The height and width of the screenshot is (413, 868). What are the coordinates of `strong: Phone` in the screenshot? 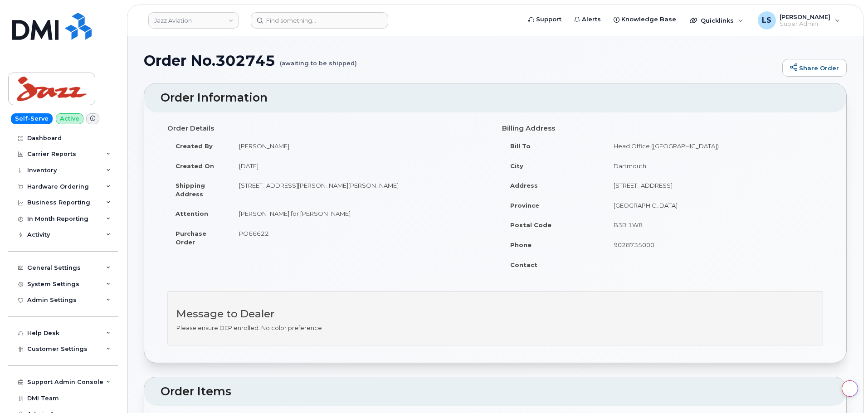 It's located at (520, 245).